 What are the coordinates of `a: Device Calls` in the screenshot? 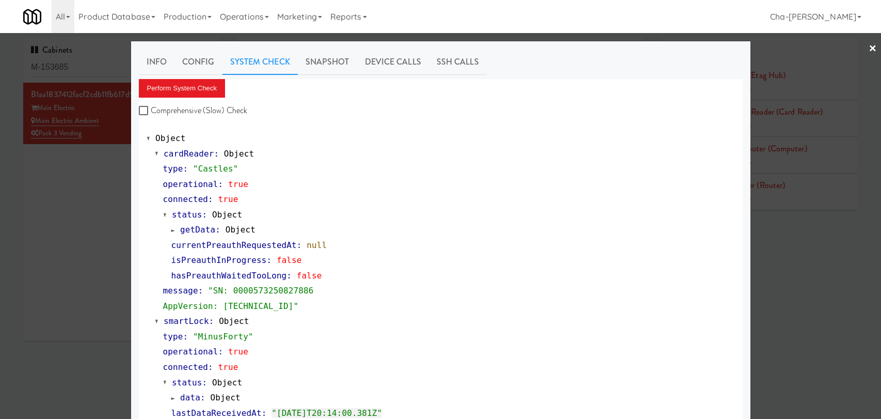 It's located at (393, 62).